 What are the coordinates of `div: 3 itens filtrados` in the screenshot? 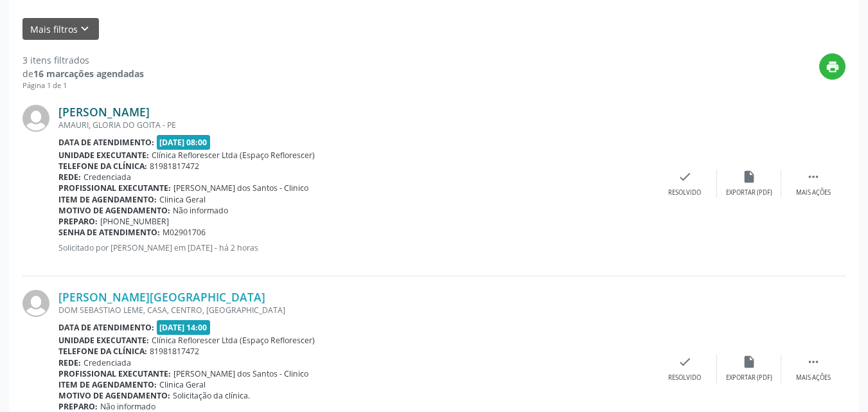 It's located at (83, 60).